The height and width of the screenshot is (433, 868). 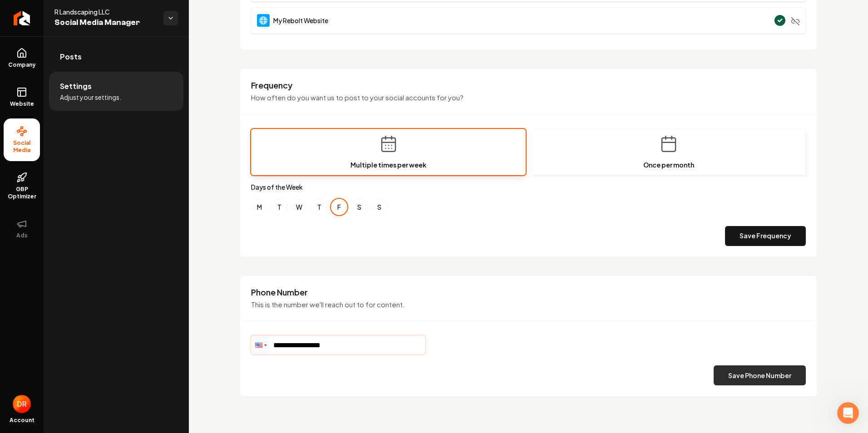 I want to click on button: Saturday, so click(x=359, y=207).